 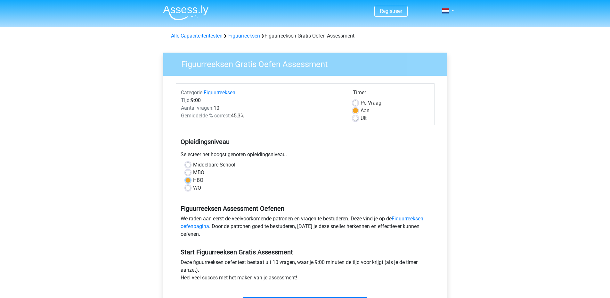 I want to click on span: Categorie:, so click(x=192, y=92).